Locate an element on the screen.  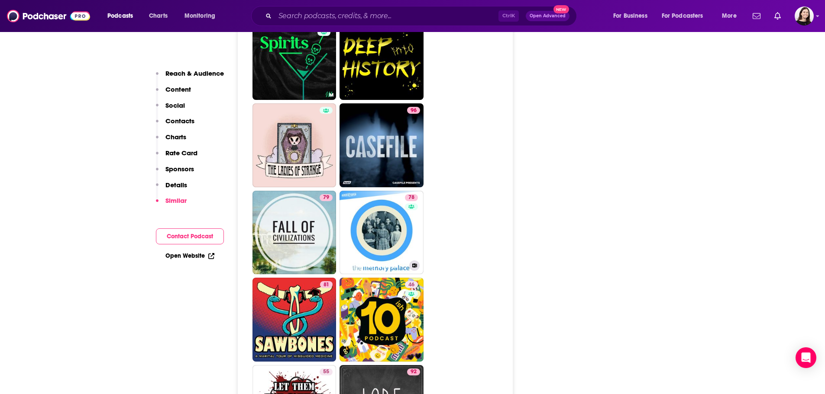
p: Charts is located at coordinates (176, 137).